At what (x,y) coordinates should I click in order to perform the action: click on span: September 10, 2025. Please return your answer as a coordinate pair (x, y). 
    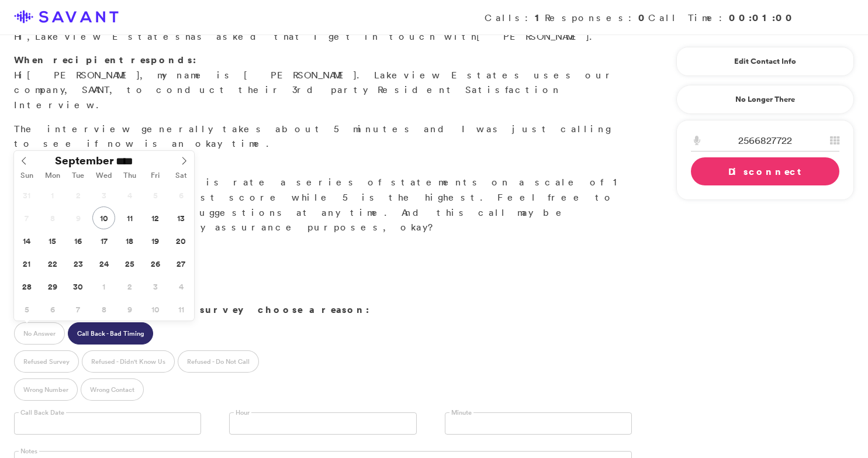
    Looking at the image, I should click on (103, 217).